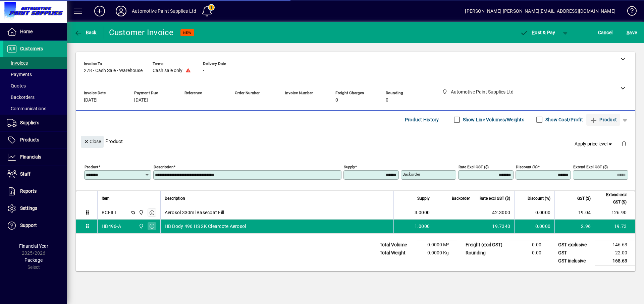 The image size is (644, 304). What do you see at coordinates (529, 245) in the screenshot?
I see `td: 0.00` at bounding box center [529, 245].